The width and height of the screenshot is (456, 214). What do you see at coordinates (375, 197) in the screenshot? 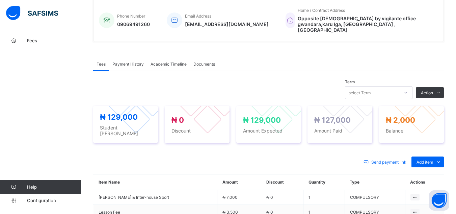
I see `td: COMPULSORY` at bounding box center [375, 197].